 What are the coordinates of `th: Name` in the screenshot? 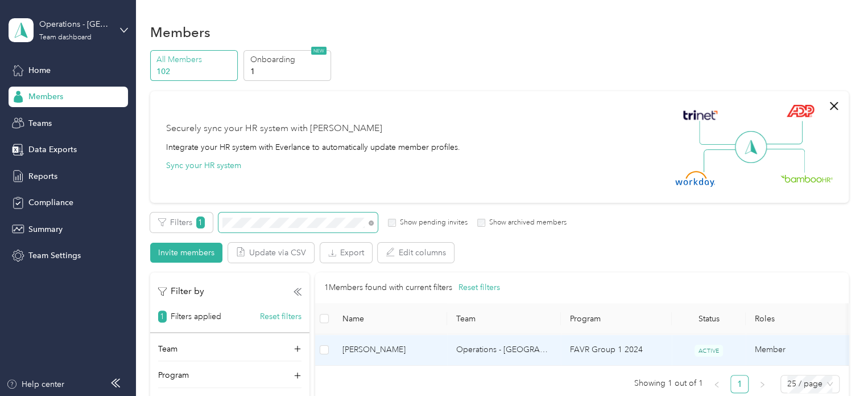 It's located at (390, 318).